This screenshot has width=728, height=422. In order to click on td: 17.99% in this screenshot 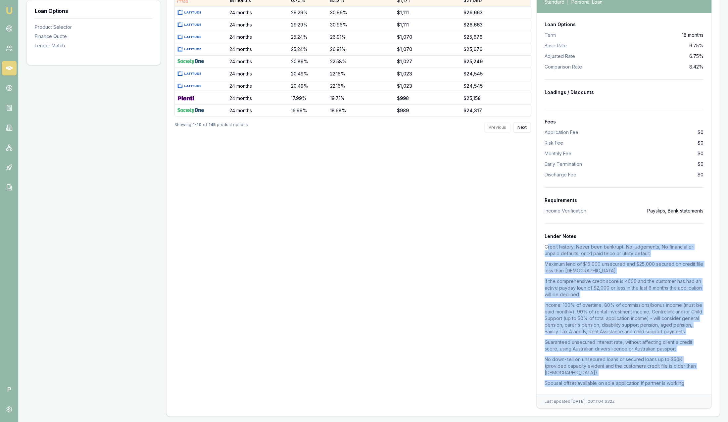, I will do `click(308, 98)`.